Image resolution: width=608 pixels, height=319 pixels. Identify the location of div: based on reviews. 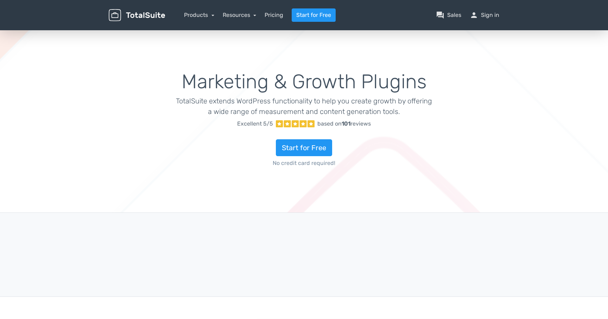
(344, 124).